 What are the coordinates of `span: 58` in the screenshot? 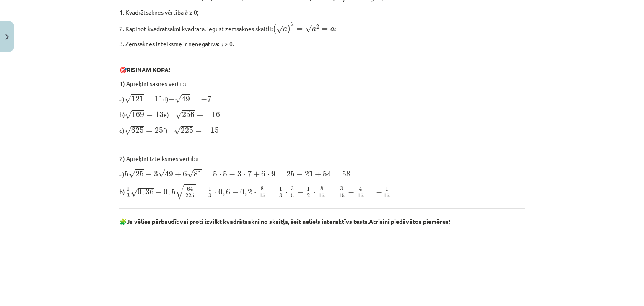 It's located at (347, 174).